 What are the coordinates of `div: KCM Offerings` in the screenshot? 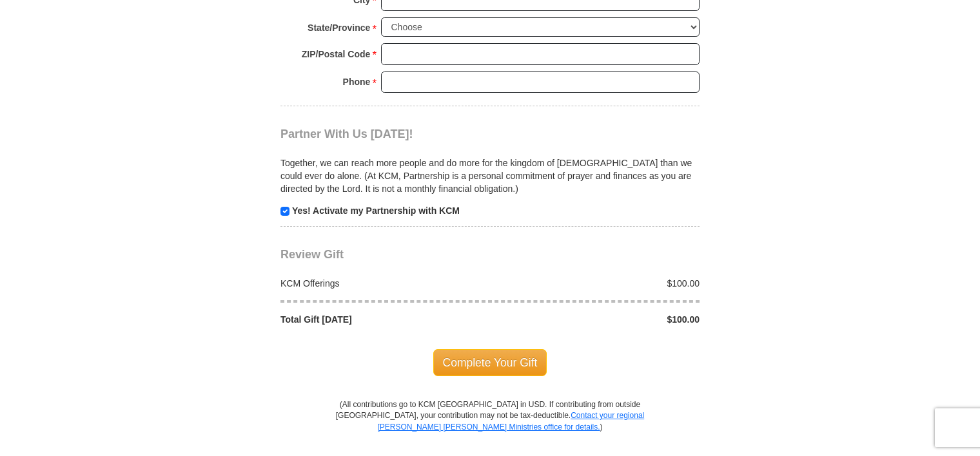 It's located at (382, 284).